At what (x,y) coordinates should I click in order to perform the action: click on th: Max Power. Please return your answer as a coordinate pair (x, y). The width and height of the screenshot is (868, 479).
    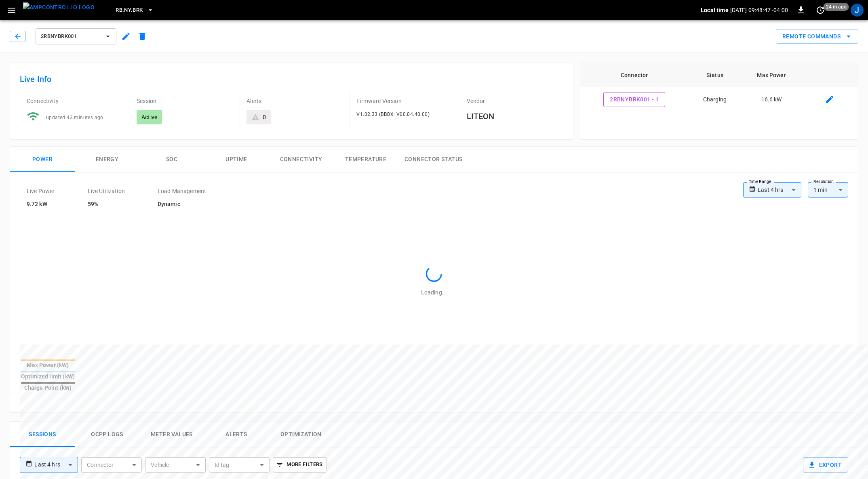
    Looking at the image, I should click on (771, 75).